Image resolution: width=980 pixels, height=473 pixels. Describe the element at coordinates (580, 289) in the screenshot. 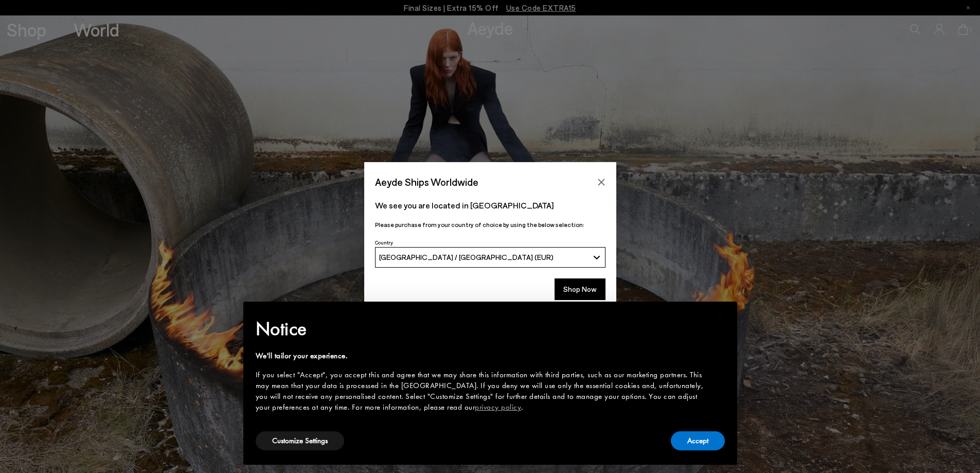

I see `button: Shop Now` at that location.